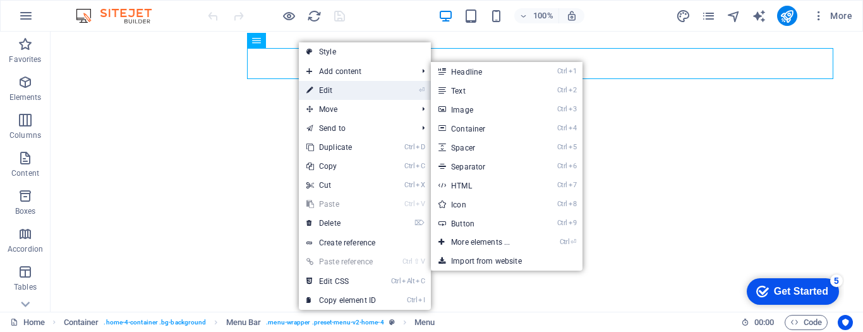  Describe the element at coordinates (365, 243) in the screenshot. I see `a: Create reference` at that location.